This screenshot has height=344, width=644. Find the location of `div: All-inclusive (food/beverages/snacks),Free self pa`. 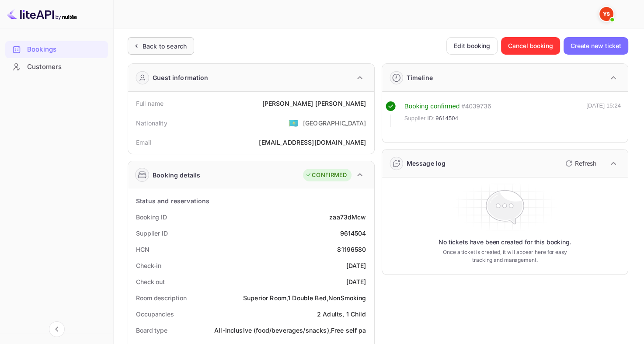

div: All-inclusive (food/beverages/snacks),Free self pa is located at coordinates (290, 330).